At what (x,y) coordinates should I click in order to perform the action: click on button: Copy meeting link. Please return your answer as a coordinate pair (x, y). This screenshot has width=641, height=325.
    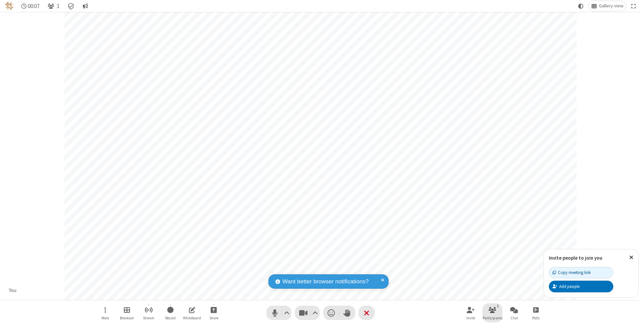
    Looking at the image, I should click on (581, 273).